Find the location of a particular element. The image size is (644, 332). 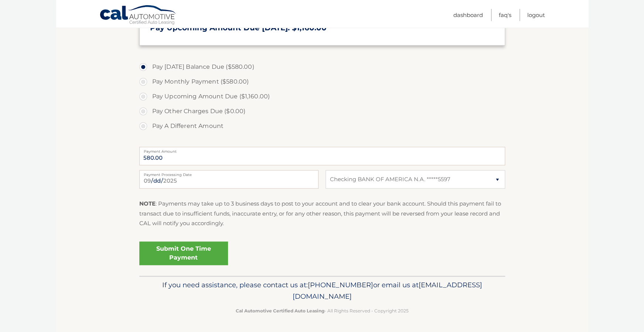

p: If you need assistance, please contact us at: or email us at is located at coordinates (322, 291).